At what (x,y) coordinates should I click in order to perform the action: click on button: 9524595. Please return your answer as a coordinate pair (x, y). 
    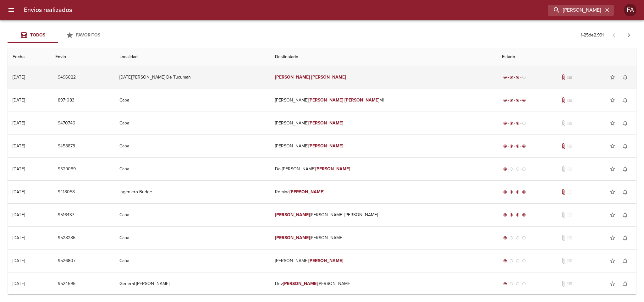
    Looking at the image, I should click on (67, 284).